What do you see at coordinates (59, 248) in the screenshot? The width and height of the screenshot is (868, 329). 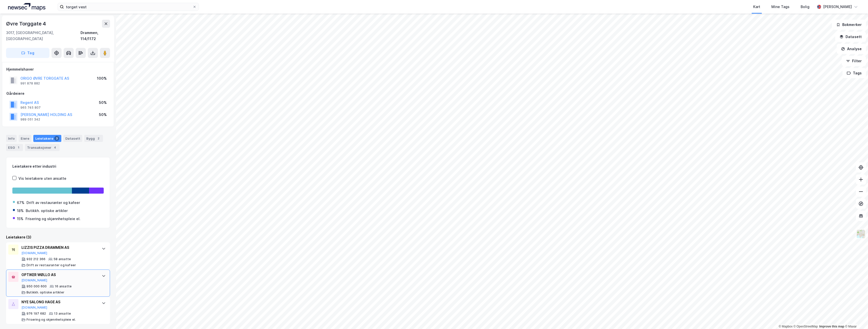 I see `div: LIZZIS PIZZA DRAMMEN AS` at bounding box center [59, 248].